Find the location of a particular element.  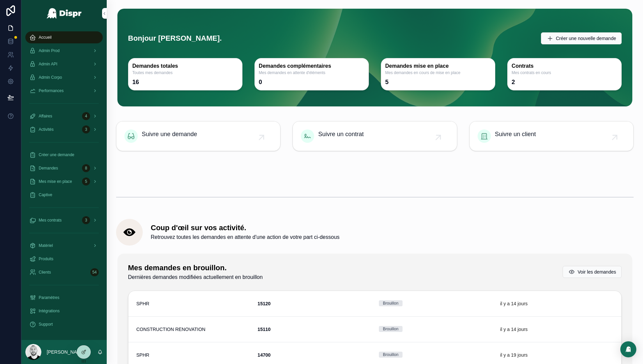

span: Dernières demandes modifiées actuellement en brouillon is located at coordinates (196, 277).